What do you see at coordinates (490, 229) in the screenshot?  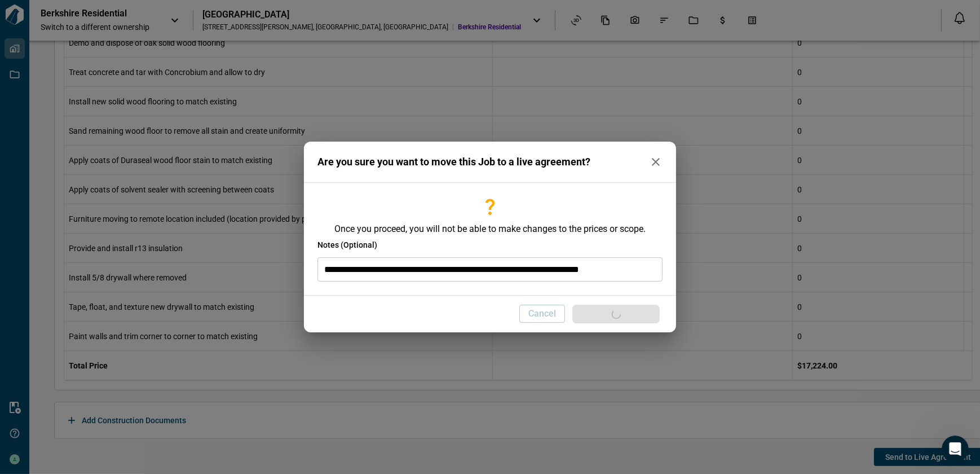 I see `span: Once you proceed, you will not be able to make changes to the prices or scope.` at bounding box center [490, 229].